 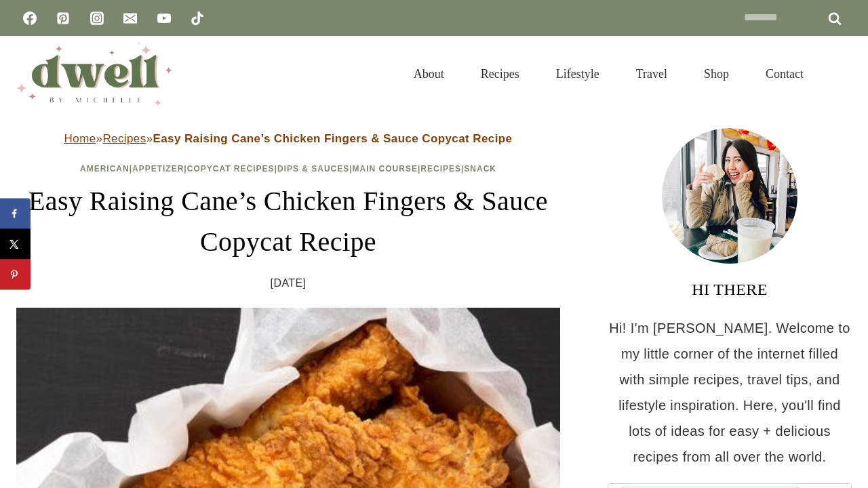 What do you see at coordinates (197, 18) in the screenshot?
I see `a: TikTok` at bounding box center [197, 18].